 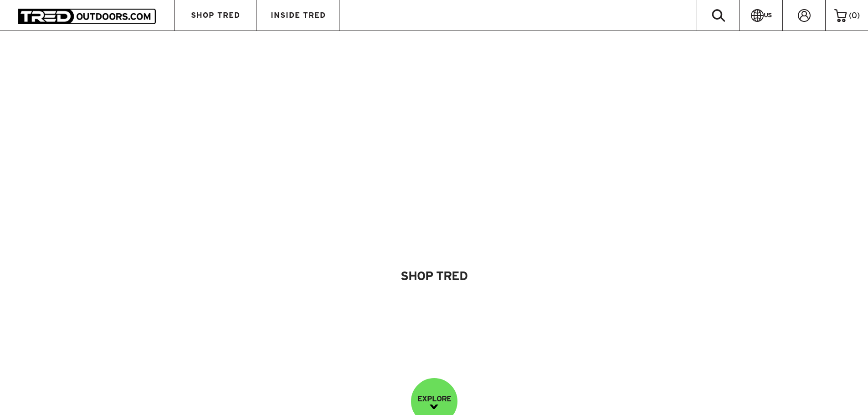 What do you see at coordinates (434, 276) in the screenshot?
I see `a: Shop Tred` at bounding box center [434, 276].